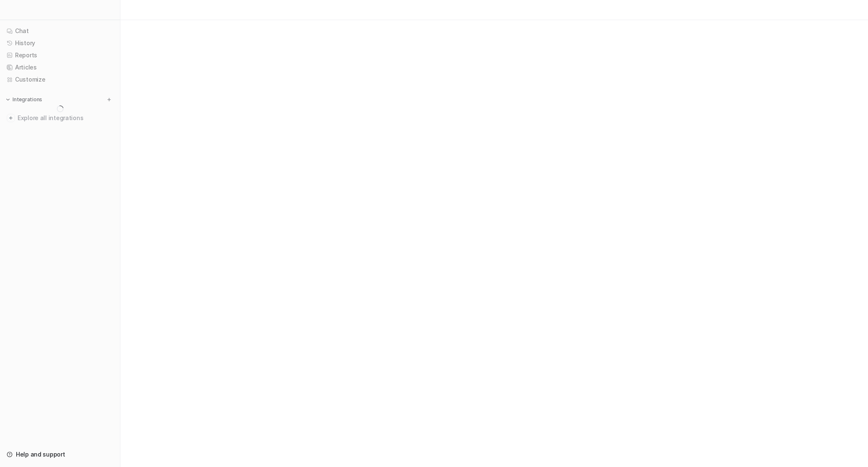  I want to click on a: Customize, so click(60, 79).